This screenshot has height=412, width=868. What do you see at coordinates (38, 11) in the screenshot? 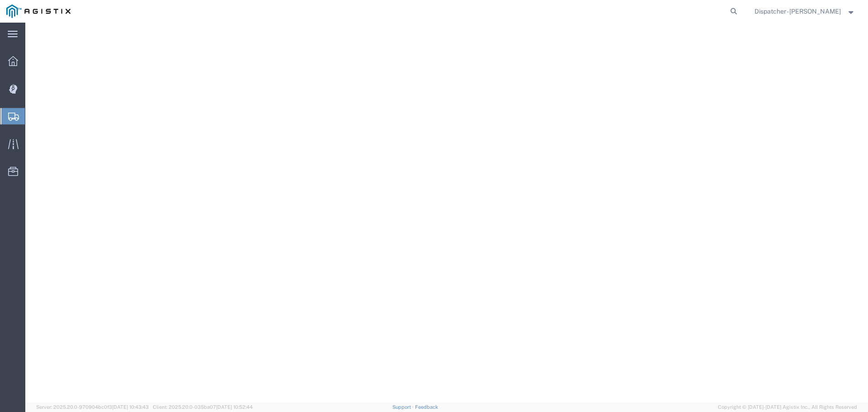
I see `img: logo` at bounding box center [38, 11].